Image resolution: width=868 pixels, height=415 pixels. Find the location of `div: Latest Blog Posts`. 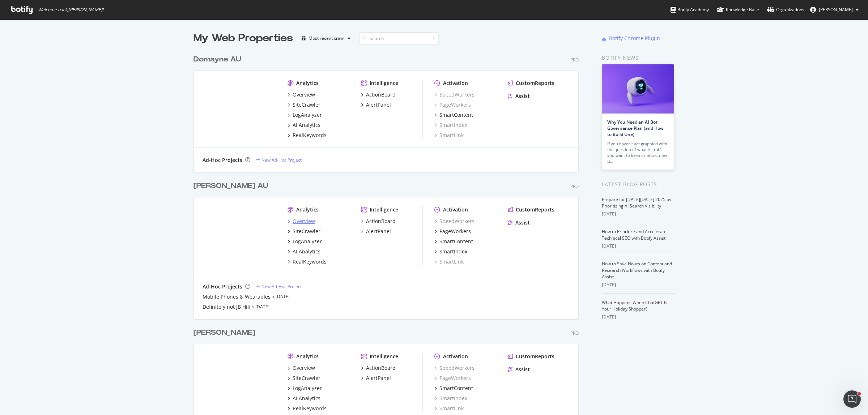

div: Latest Blog Posts is located at coordinates (638, 184).